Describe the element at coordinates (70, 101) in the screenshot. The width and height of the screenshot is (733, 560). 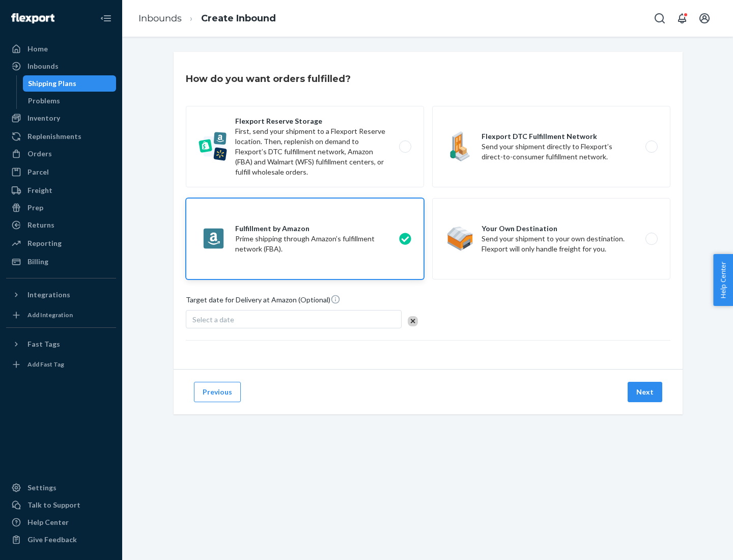
I see `a: Problems` at that location.